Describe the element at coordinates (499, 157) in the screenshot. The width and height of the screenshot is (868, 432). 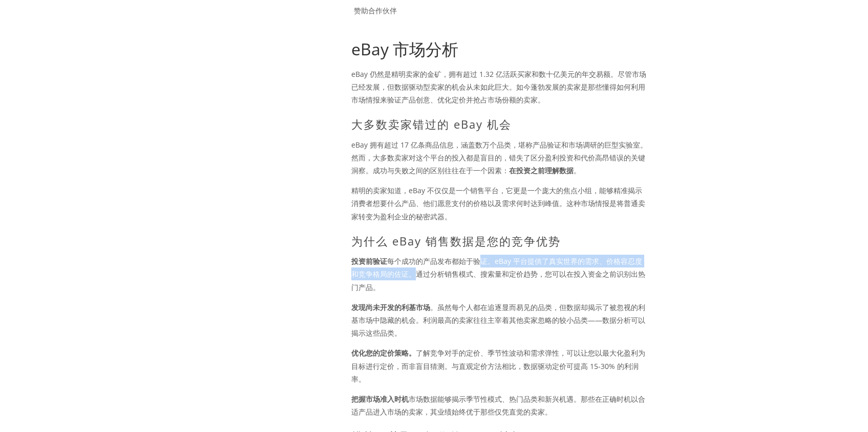
I see `font: eBay 拥有超过 17 亿条商品信息，涵盖数万个品类，堪称产品验证和市场调研的巨型实验室。然而，大多数卖家对这个平台的投入都是盲目的，错失了区分盈利投资和代价高昂错误的关键洞察。成功与失败之间...` at that location.